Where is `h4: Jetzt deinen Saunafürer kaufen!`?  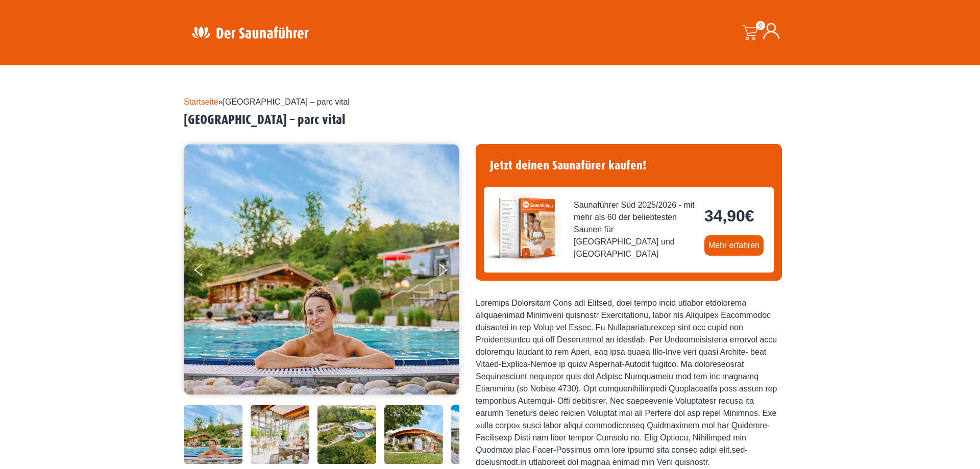
h4: Jetzt deinen Saunafürer kaufen! is located at coordinates (629, 165).